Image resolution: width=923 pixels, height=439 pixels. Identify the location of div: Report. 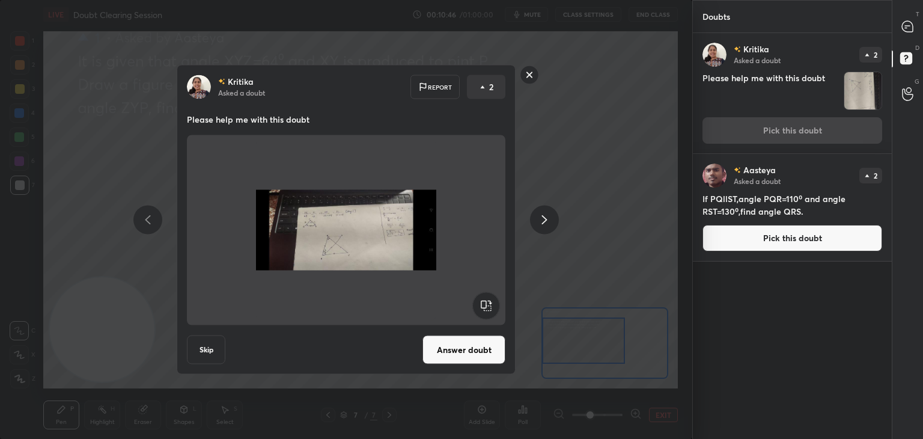
(435, 87).